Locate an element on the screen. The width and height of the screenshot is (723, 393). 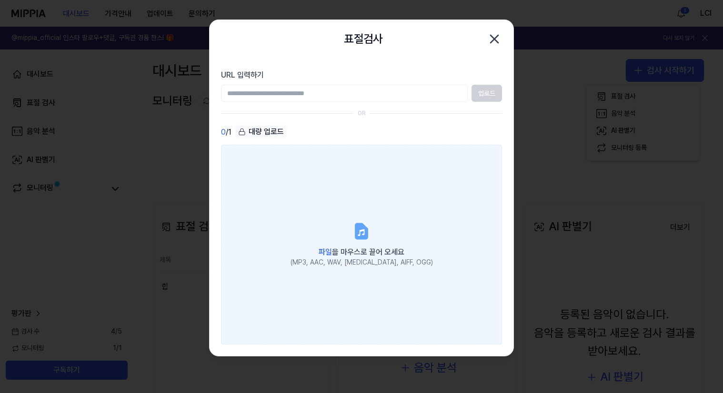
div: 대량 업로드 is located at coordinates (261, 132).